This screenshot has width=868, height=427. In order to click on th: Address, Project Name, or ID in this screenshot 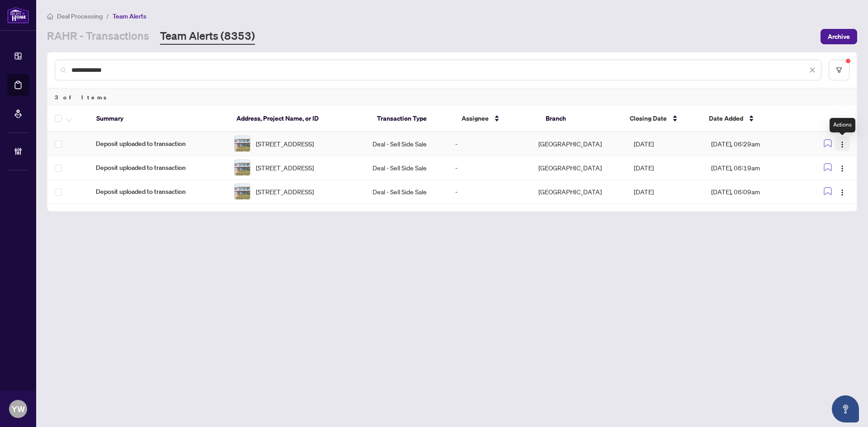, I will do `click(300, 119)`.